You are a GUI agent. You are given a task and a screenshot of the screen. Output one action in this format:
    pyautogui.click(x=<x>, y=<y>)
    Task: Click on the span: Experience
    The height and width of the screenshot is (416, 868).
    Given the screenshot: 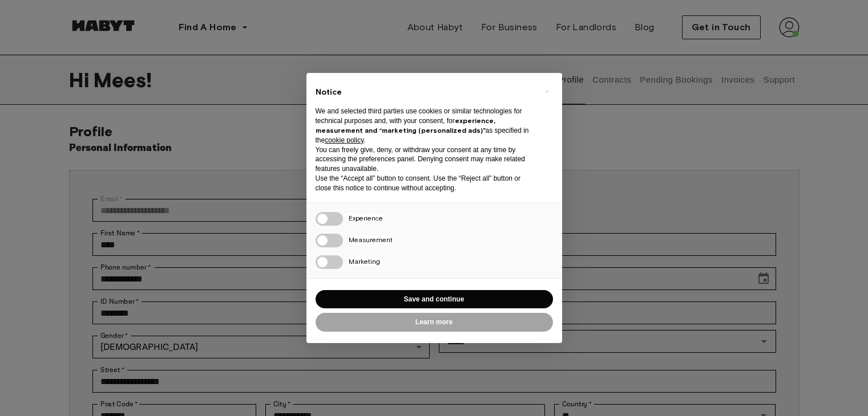 What is the action you would take?
    pyautogui.click(x=366, y=218)
    